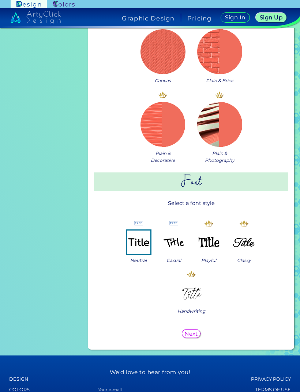 The image size is (300, 392). What do you see at coordinates (199, 18) in the screenshot?
I see `a: Pricing` at bounding box center [199, 18].